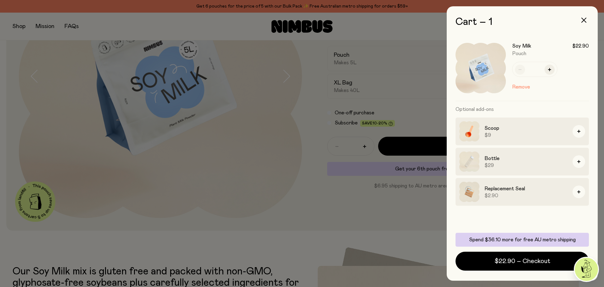 The width and height of the screenshot is (604, 287). I want to click on h3: Bottle, so click(526, 158).